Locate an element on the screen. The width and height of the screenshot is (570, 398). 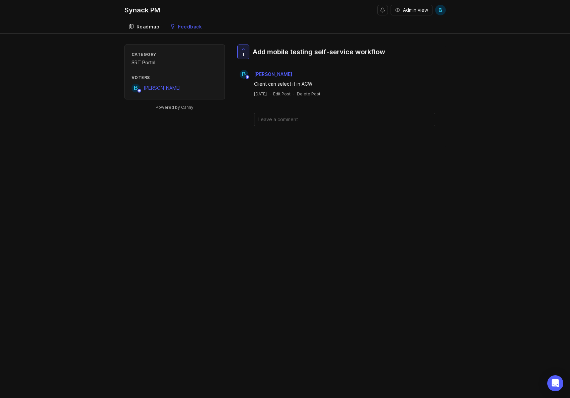
button: B is located at coordinates (441, 10).